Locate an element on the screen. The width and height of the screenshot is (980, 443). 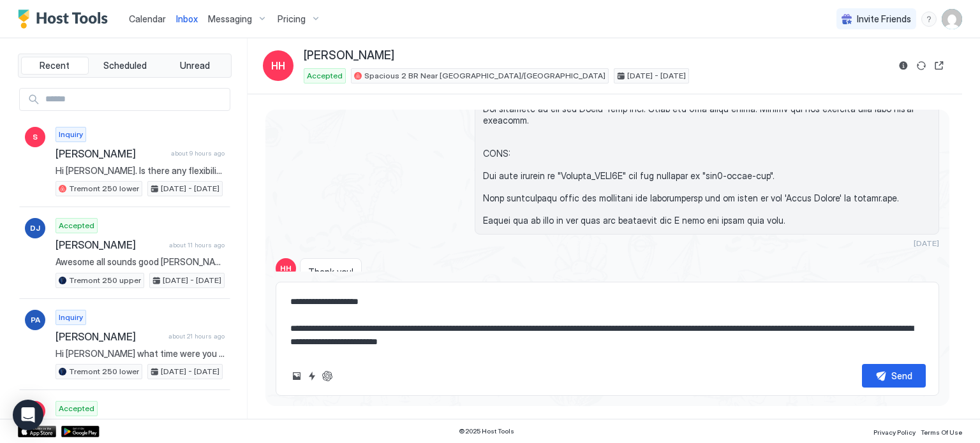
span: Messaging is located at coordinates (230, 19).